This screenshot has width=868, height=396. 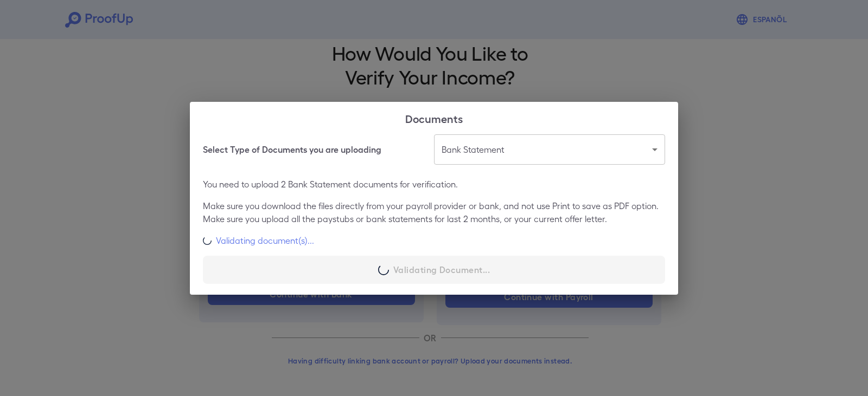 What do you see at coordinates (434, 184) in the screenshot?
I see `p: You need to upload 2 Bank Statement documents for verification.` at bounding box center [434, 184].